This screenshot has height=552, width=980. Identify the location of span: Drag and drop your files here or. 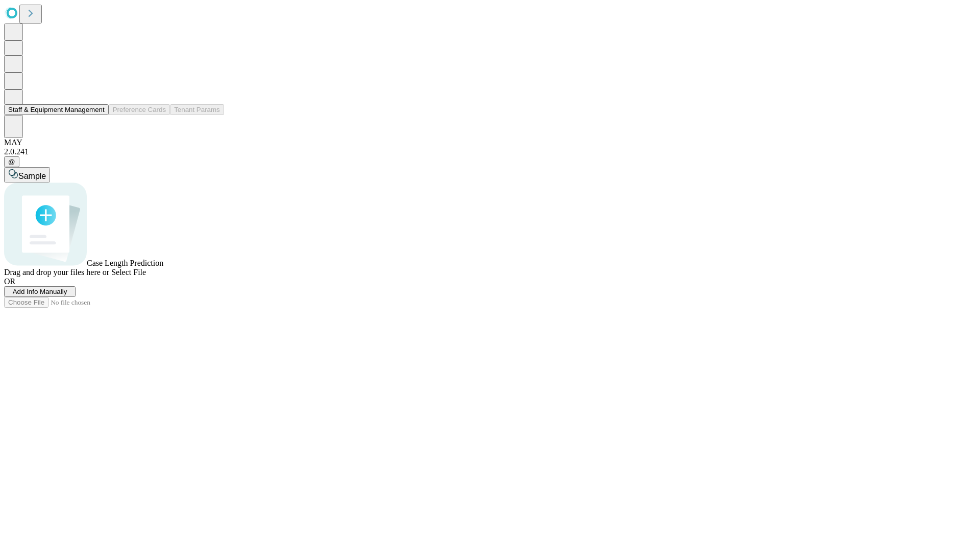
(57, 271).